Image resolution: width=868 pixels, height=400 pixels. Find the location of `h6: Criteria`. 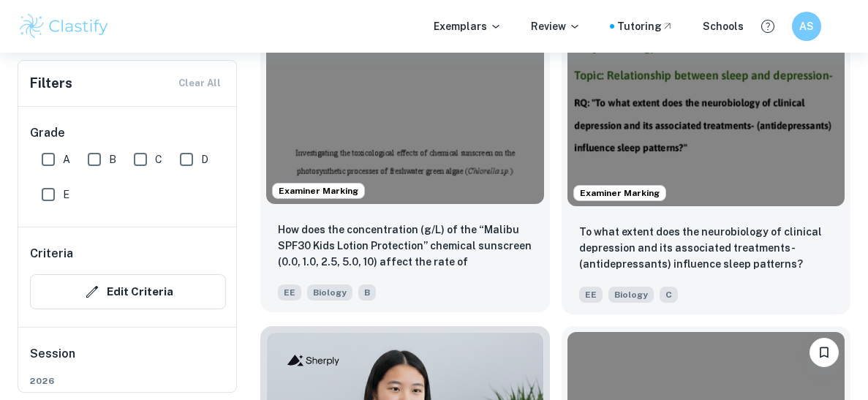

h6: Criteria is located at coordinates (51, 254).